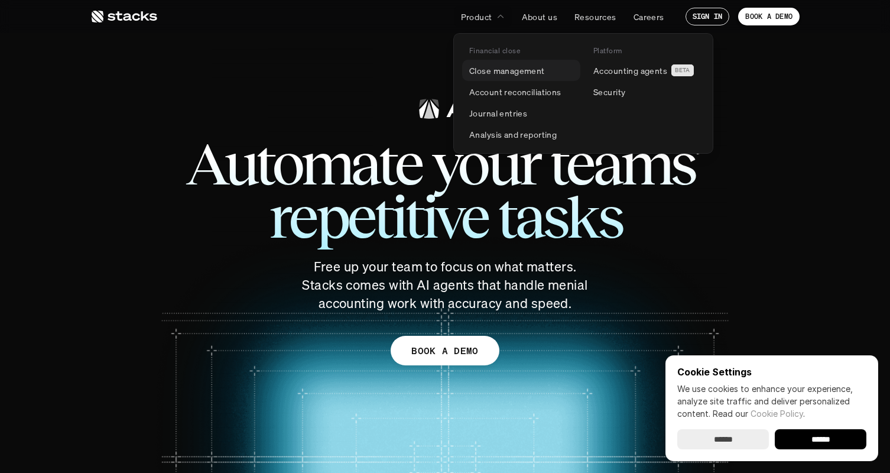 The image size is (890, 473). I want to click on a: Analysis and reporting, so click(521, 134).